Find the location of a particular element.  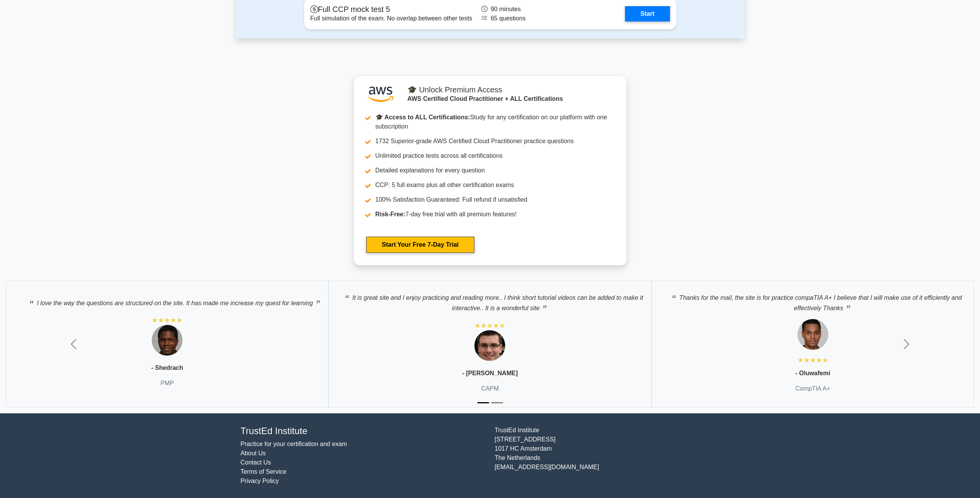

p: - Shedrach is located at coordinates (167, 368).